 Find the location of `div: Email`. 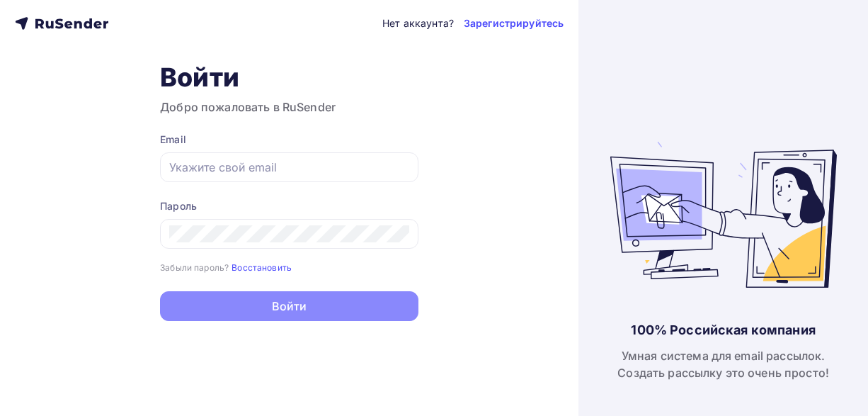

div: Email is located at coordinates (289, 139).